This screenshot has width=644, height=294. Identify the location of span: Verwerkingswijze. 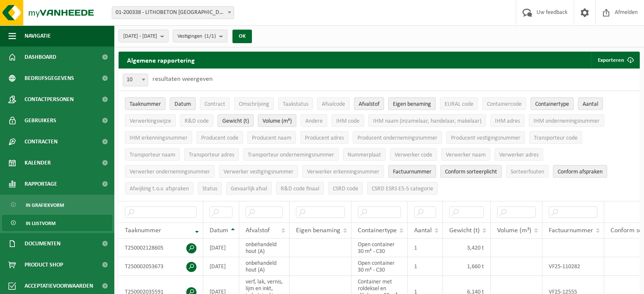
(150, 121).